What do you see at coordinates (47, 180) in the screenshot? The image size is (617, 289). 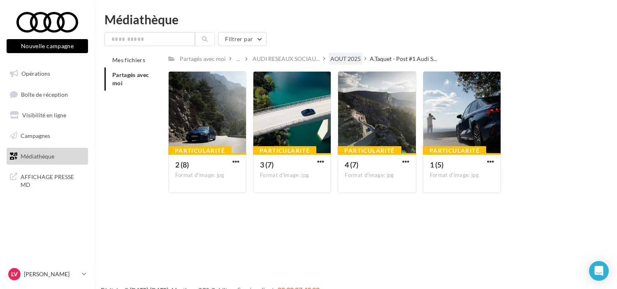 I see `a: AFFICHAGE PRESSE MD` at bounding box center [47, 180].